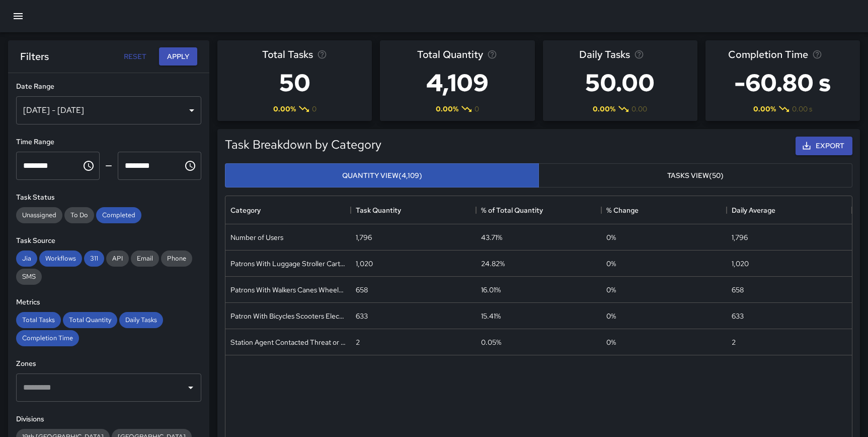 This screenshot has width=868, height=437. What do you see at coordinates (141, 320) in the screenshot?
I see `div: Daily Tasks` at bounding box center [141, 320].